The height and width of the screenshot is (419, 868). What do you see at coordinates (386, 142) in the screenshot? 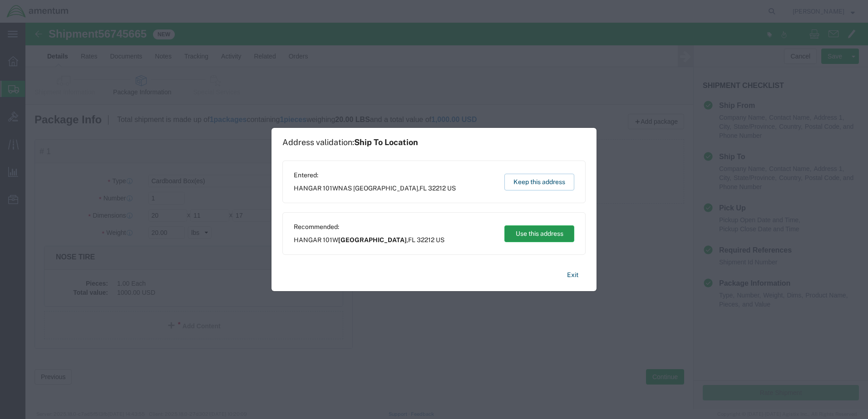
I see `span: Ship To Location` at bounding box center [386, 142].